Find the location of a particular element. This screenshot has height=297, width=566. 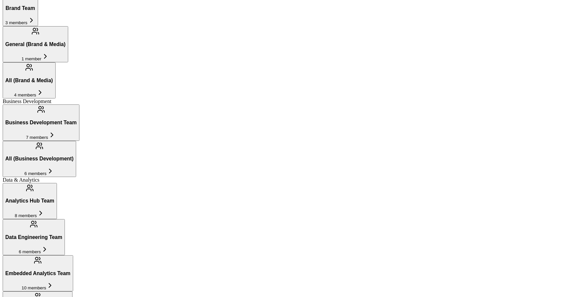

h3: Data Engineering Team is located at coordinates (34, 237).